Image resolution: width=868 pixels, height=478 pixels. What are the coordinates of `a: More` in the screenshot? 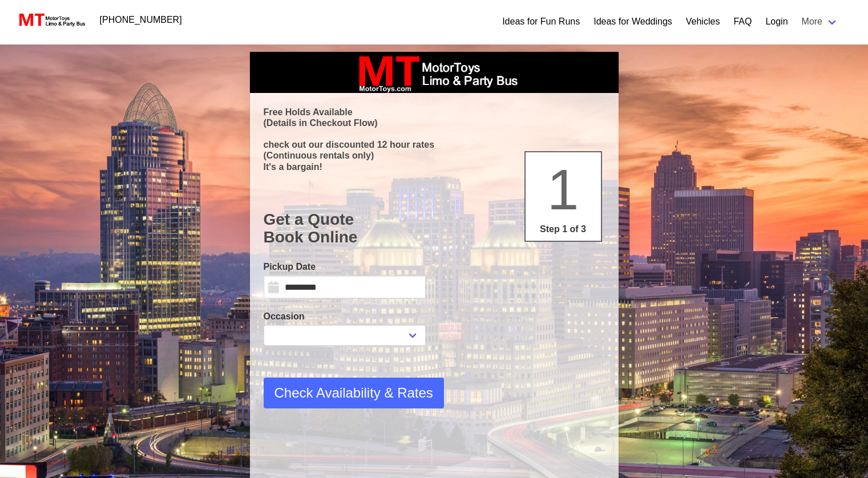 It's located at (820, 22).